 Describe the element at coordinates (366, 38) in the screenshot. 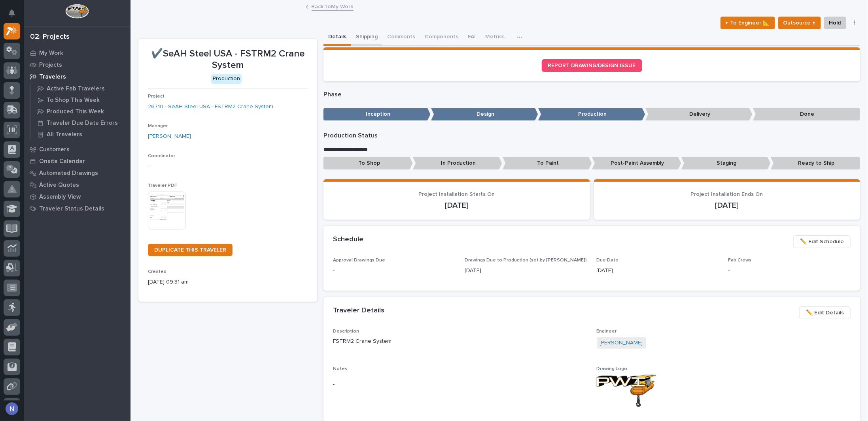

I see `button: Shipping` at that location.